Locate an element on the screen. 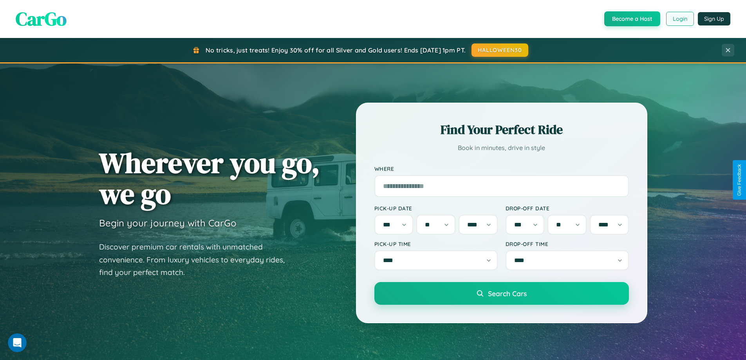 This screenshot has width=746, height=360. label: Where is located at coordinates (502, 168).